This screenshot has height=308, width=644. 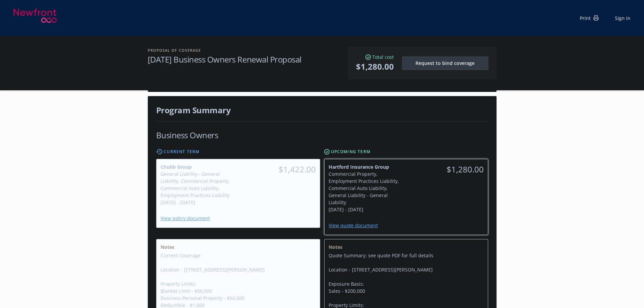 I want to click on span: Current Term, so click(x=181, y=152).